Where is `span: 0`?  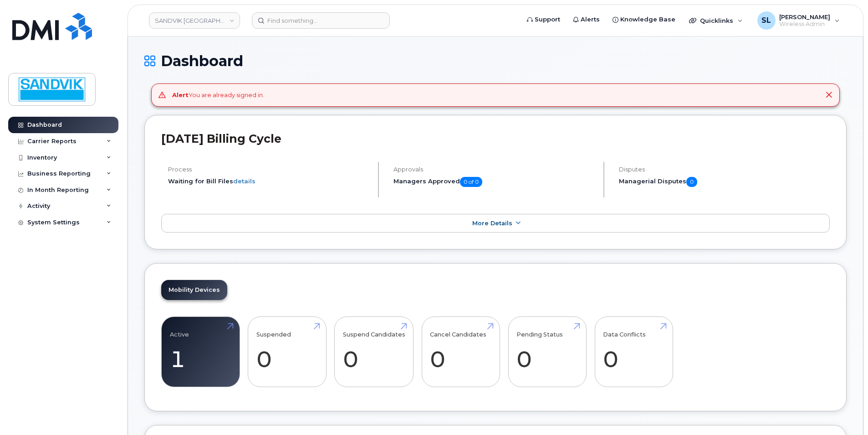
span: 0 is located at coordinates (692, 182).